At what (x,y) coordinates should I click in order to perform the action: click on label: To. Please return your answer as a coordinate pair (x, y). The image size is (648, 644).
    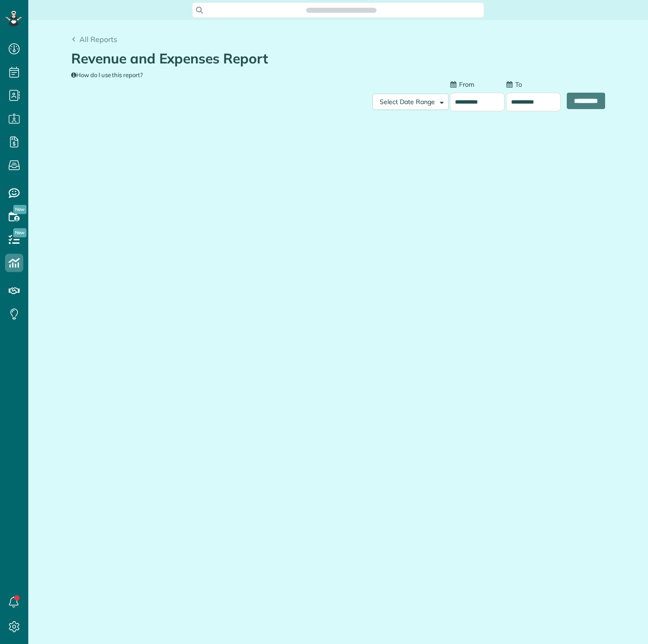
    Looking at the image, I should click on (514, 84).